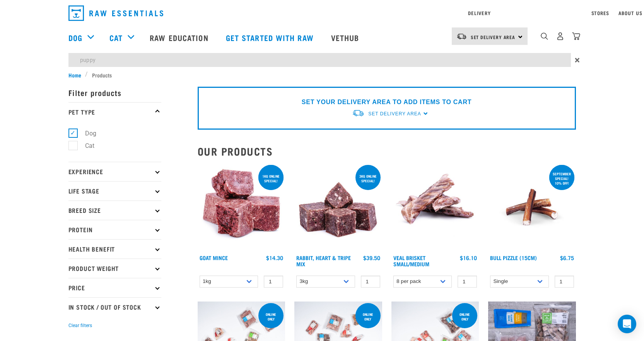 This screenshot has height=341, width=644. What do you see at coordinates (544, 36) in the screenshot?
I see `img: home-icon-1@2x.png` at bounding box center [544, 36].